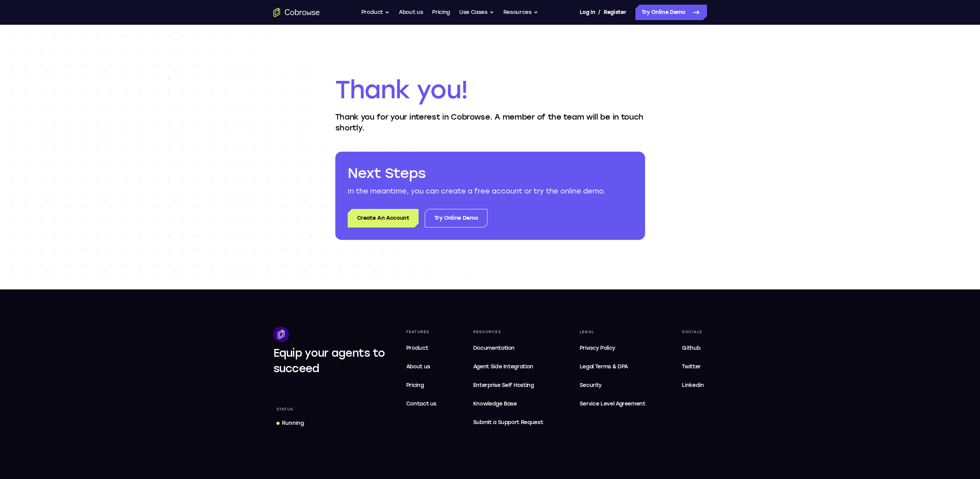 This screenshot has width=980, height=479. I want to click on span: Documentation, so click(494, 348).